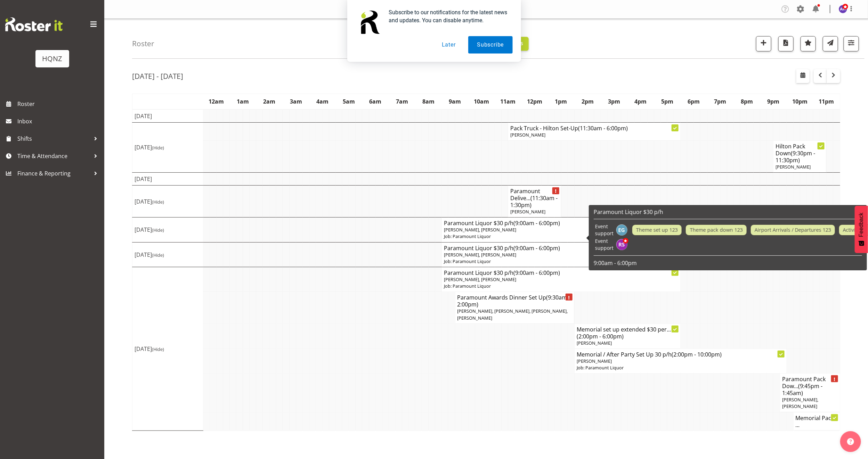 This screenshot has width=868, height=459. What do you see at coordinates (515, 301) in the screenshot?
I see `h4: Paramount Awards Dinner Set Up` at bounding box center [515, 301].